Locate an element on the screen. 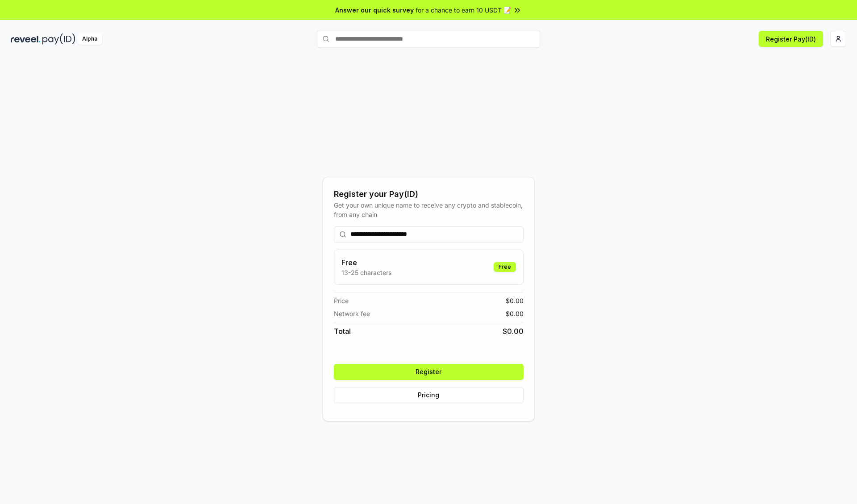 The image size is (857, 504). p: 13-25 characters is located at coordinates (366, 272).